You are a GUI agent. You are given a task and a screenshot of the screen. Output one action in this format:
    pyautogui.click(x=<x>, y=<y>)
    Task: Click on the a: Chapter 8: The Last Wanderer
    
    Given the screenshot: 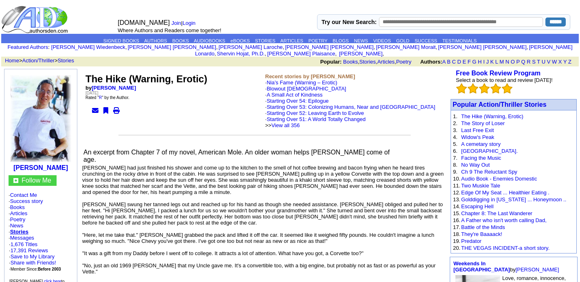 What is the action you would take?
    pyautogui.click(x=496, y=213)
    